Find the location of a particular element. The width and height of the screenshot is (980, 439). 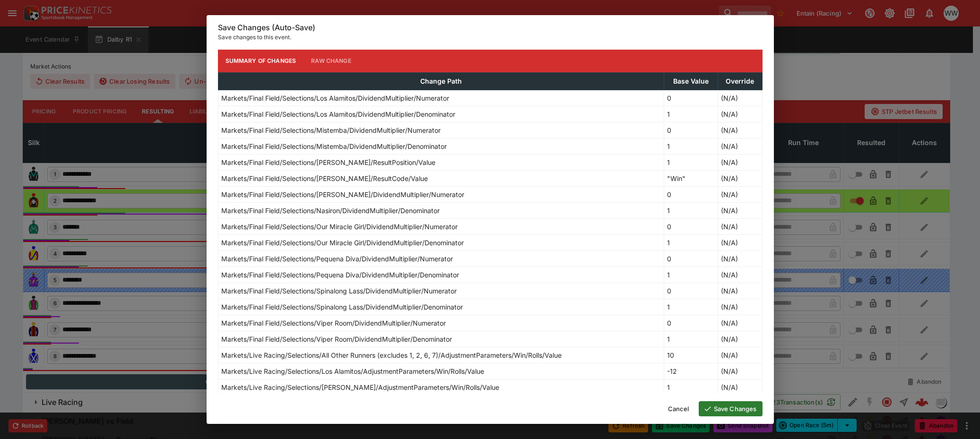

th: Change Path is located at coordinates (441, 81).